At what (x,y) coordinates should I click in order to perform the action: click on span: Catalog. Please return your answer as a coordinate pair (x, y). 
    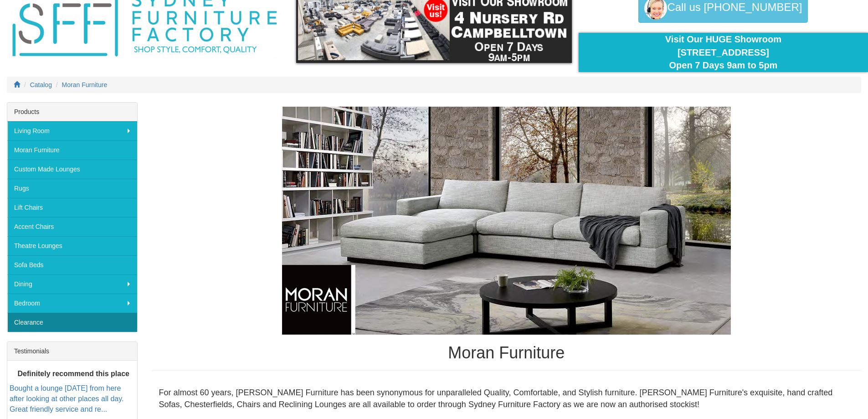
    Looking at the image, I should click on (41, 85).